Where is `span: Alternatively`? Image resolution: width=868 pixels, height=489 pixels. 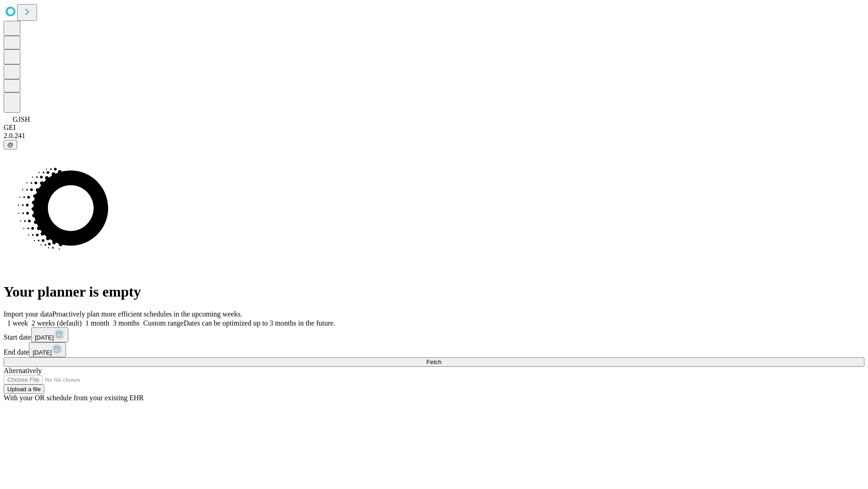
span: Alternatively is located at coordinates (23, 370).